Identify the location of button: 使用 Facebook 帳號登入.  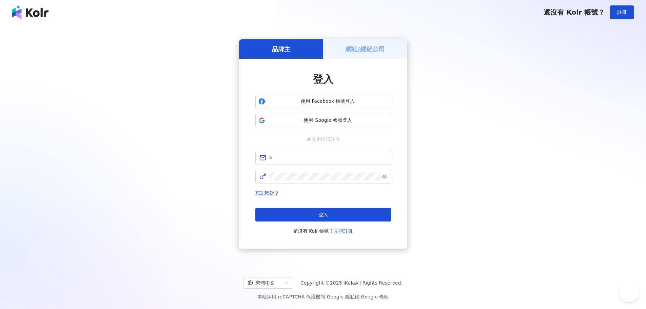
(323, 101).